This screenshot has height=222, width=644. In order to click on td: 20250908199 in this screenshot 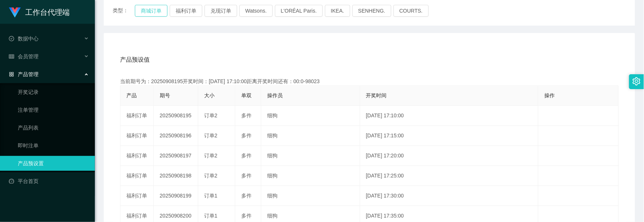, I will do `click(176, 196)`.